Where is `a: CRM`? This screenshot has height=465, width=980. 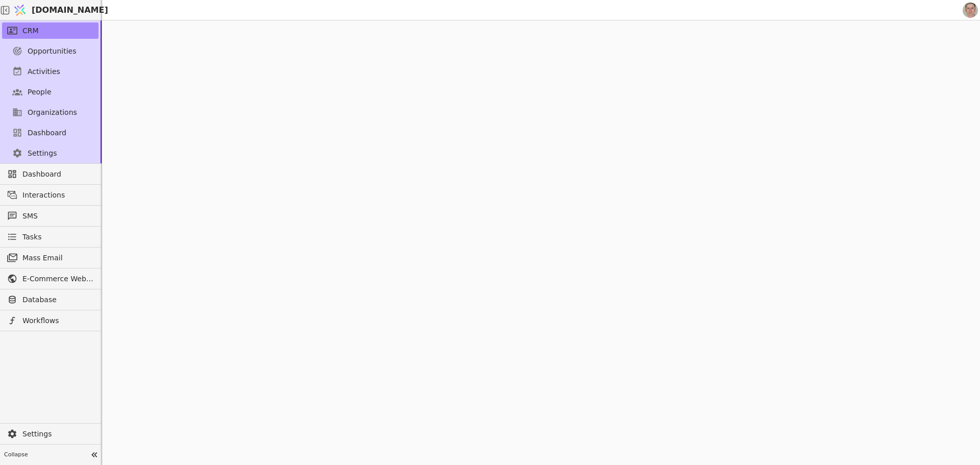 a: CRM is located at coordinates (50, 31).